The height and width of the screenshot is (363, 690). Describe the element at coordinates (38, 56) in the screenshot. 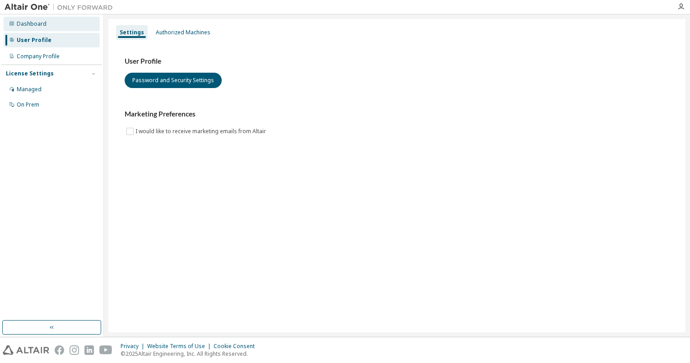

I see `div: Company Profile` at that location.